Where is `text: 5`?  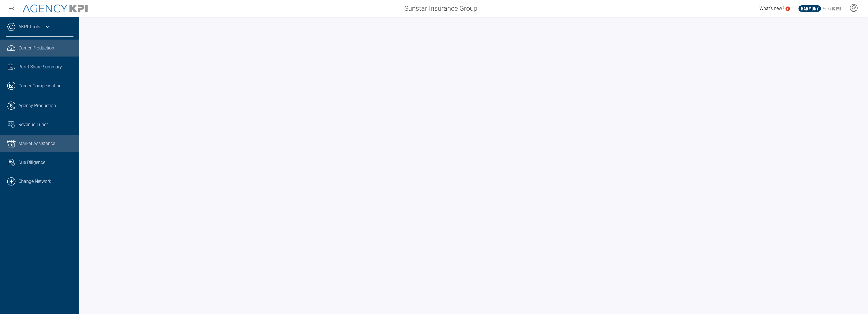
text: 5 is located at coordinates (788, 9).